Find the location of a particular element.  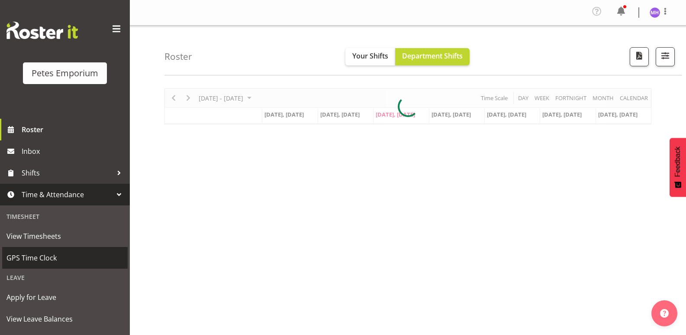

img: help-xxl-2.png is located at coordinates (664, 313).